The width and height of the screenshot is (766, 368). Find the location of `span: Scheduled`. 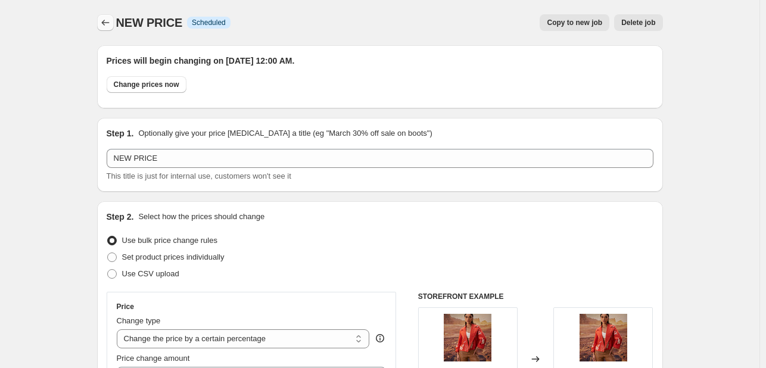

span: Scheduled is located at coordinates (209, 23).